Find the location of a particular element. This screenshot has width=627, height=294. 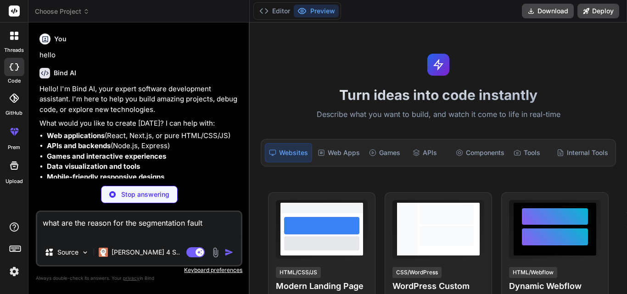

label: Upload is located at coordinates (14, 181).